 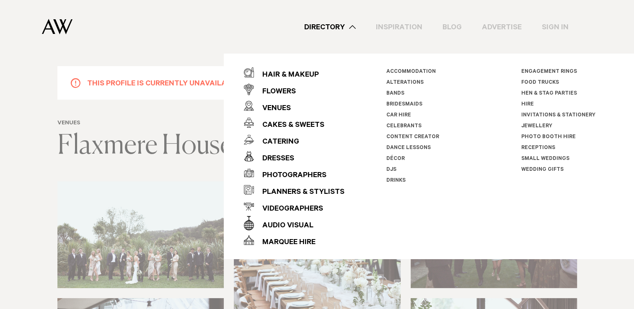 I want to click on h5: This profile is currently unavailable on Auckland Weddings, so click(x=211, y=83).